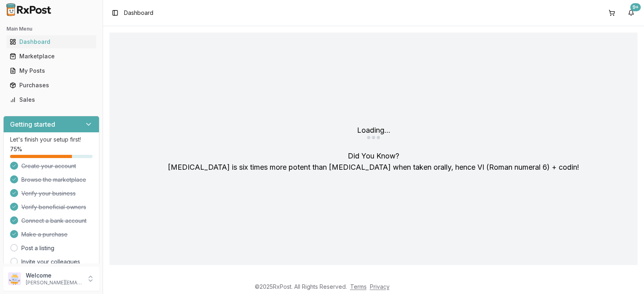  I want to click on h2: Main Menu, so click(51, 29).